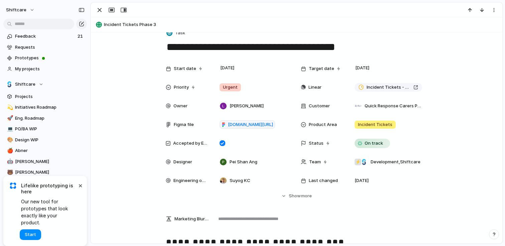  What do you see at coordinates (45, 69) in the screenshot?
I see `a: My projects` at bounding box center [45, 69].